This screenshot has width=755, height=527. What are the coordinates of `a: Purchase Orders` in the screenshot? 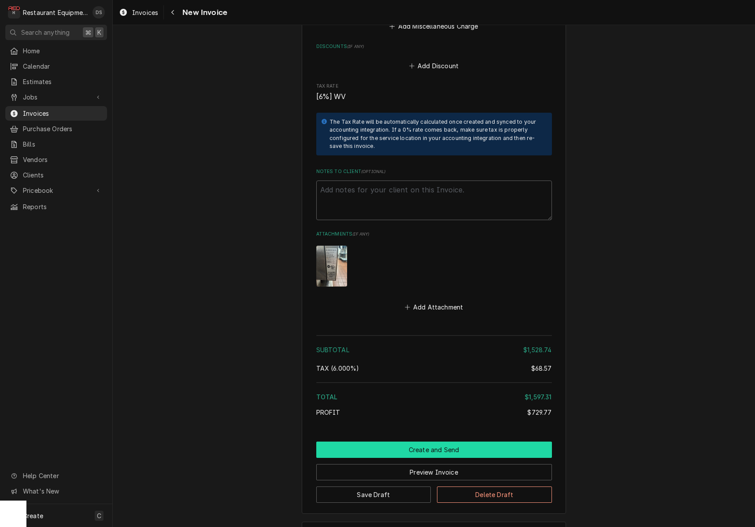 It's located at (56, 129).